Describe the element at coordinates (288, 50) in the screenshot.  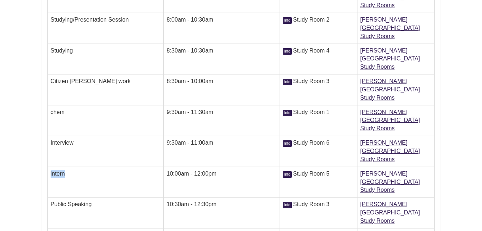
I see `a: Click for more info about Study Room 4` at that location.